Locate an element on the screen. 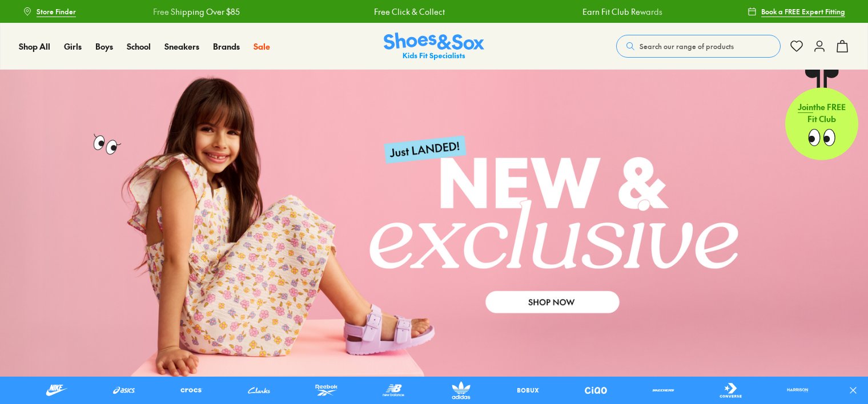 The image size is (868, 404). span: Search our range of products is located at coordinates (686, 46).